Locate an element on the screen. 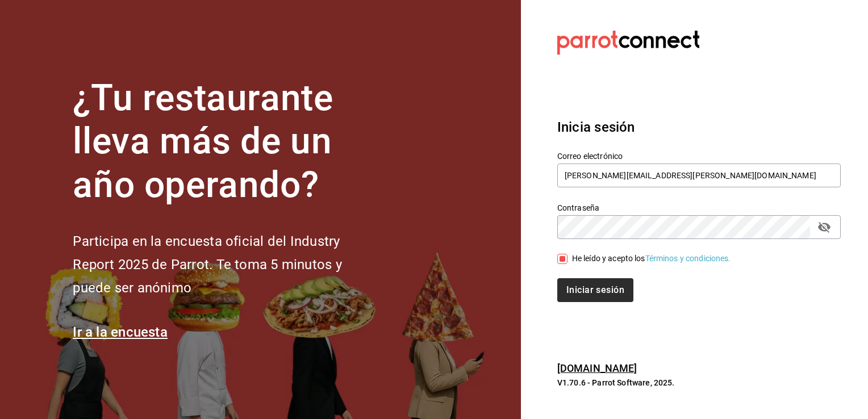 The width and height of the screenshot is (868, 419). h2: Participa en la encuesta oficial del Industry Report 2025 de Parrot. Te toma 5 minutos y puede se... is located at coordinates (226, 265).